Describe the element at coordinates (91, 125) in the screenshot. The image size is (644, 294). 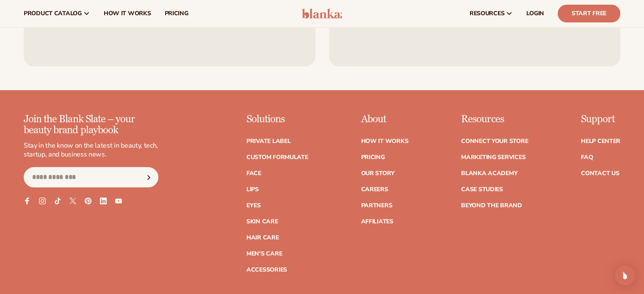
I see `p: Join the Blank Slate – your beauty brand playbook` at that location.